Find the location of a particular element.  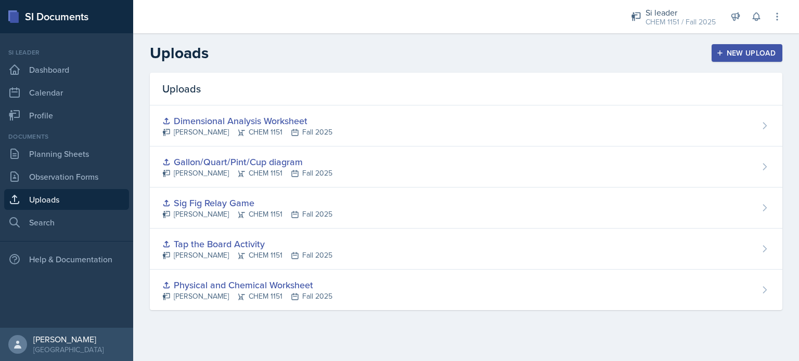

a: Search is located at coordinates (67, 223).